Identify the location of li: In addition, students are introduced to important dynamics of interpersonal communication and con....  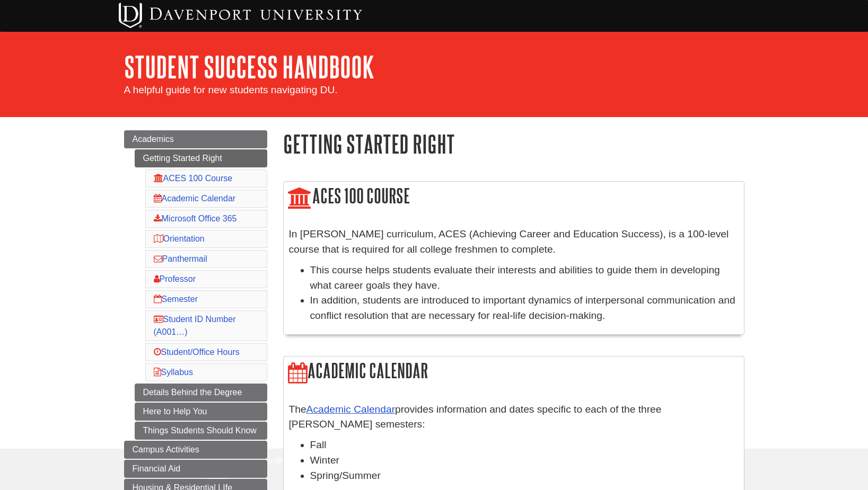
(524, 309).